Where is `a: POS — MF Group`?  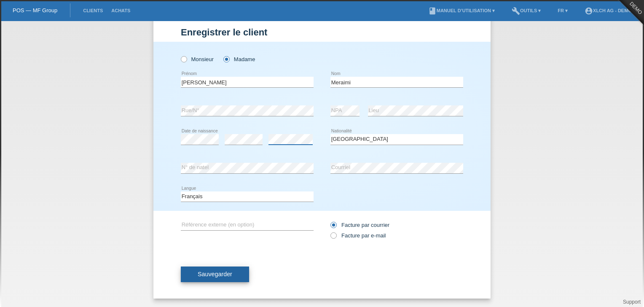 a: POS — MF Group is located at coordinates (35, 10).